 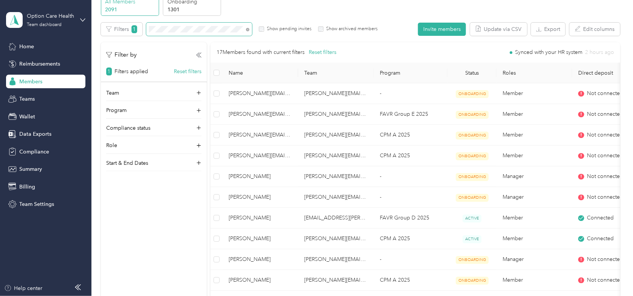 What do you see at coordinates (23, 289) in the screenshot?
I see `button: Help center` at bounding box center [23, 289].